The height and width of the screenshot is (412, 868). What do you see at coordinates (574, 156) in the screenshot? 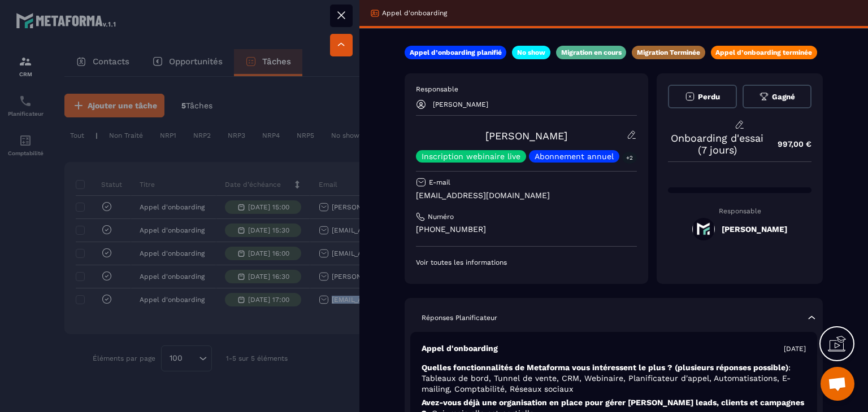
I see `p: Abonnement annuel` at bounding box center [574, 156].